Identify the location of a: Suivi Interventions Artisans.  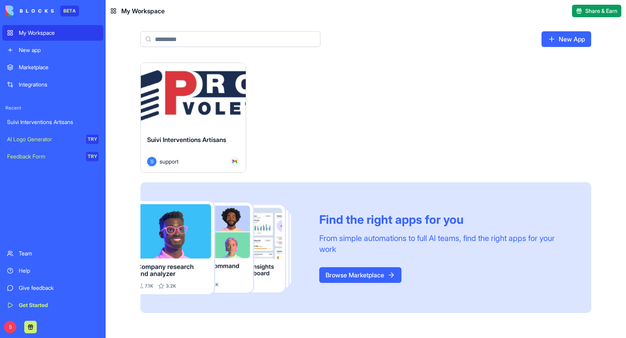
(53, 122).